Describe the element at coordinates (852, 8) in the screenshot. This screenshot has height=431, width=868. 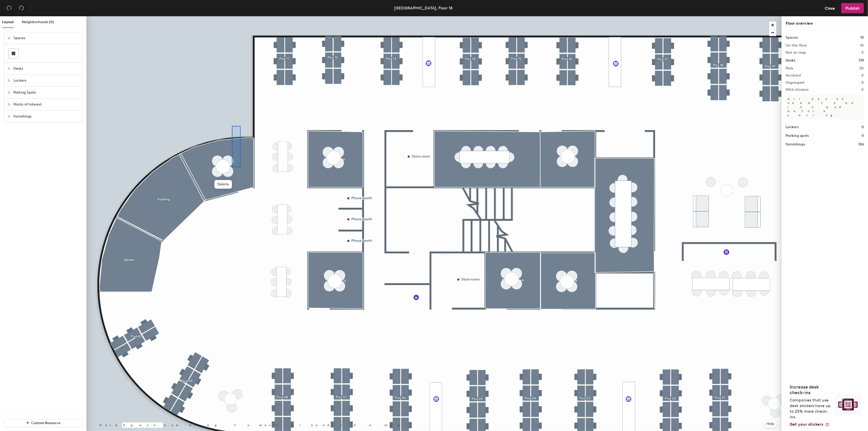
I see `span: Publish` at that location.